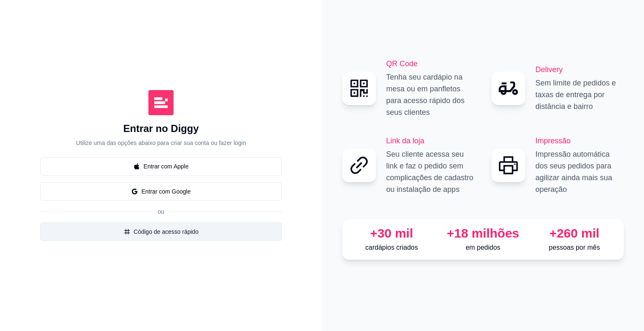 The height and width of the screenshot is (331, 644). What do you see at coordinates (160, 143) in the screenshot?
I see `p: Utilize uma das opções abaixo para criar sua conta ou fazer login` at bounding box center [160, 143].